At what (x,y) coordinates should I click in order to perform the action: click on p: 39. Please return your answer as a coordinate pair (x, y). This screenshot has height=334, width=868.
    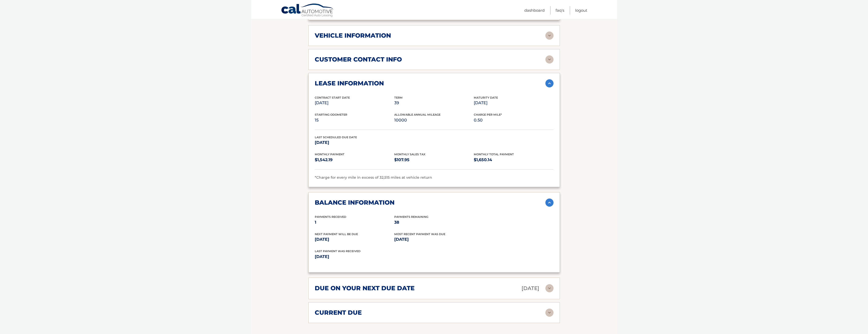
    Looking at the image, I should click on (434, 103).